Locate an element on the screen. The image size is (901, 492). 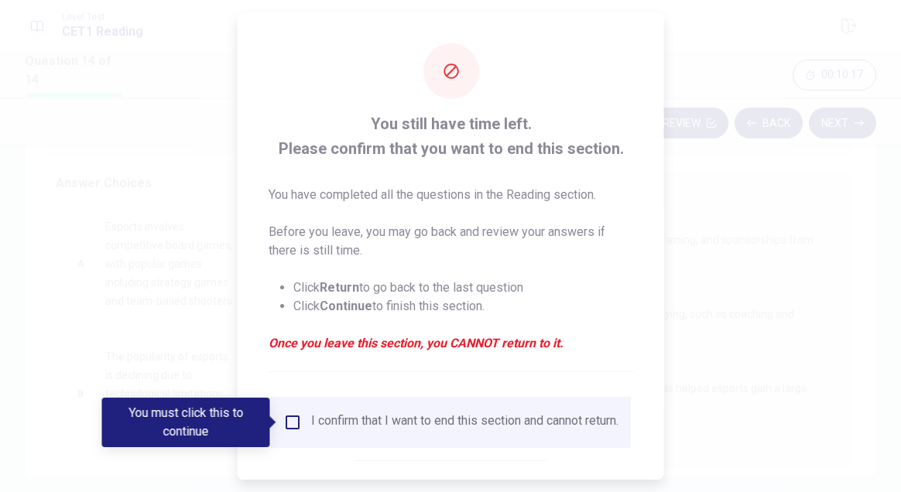
p: You have completed all the questions in the Reading section. is located at coordinates (450, 195).